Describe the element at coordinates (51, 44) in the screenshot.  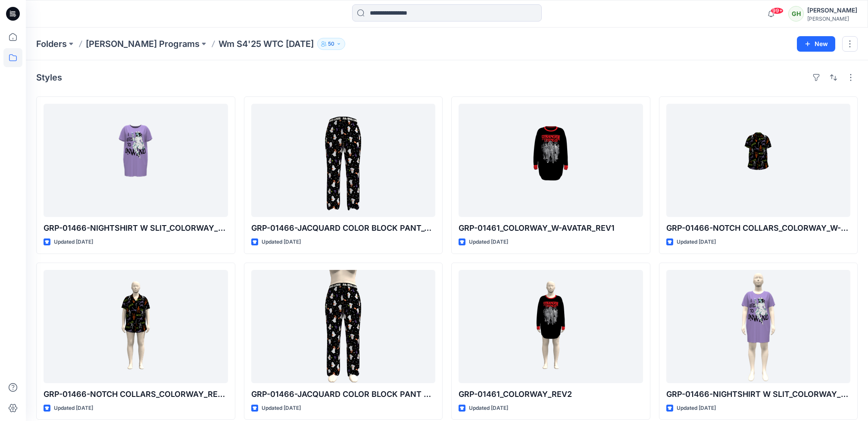
I see `a: Folders` at that location.